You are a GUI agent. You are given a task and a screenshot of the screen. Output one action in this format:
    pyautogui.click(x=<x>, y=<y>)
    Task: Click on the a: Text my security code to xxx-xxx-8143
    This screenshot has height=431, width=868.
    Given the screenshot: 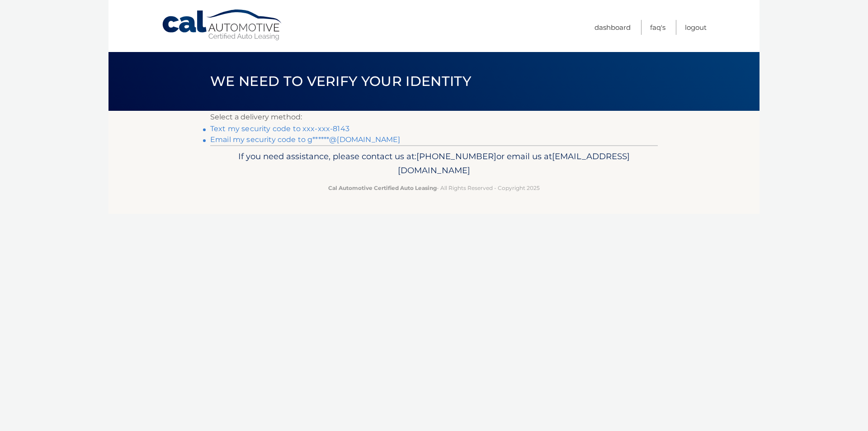 What is the action you would take?
    pyautogui.click(x=280, y=129)
    